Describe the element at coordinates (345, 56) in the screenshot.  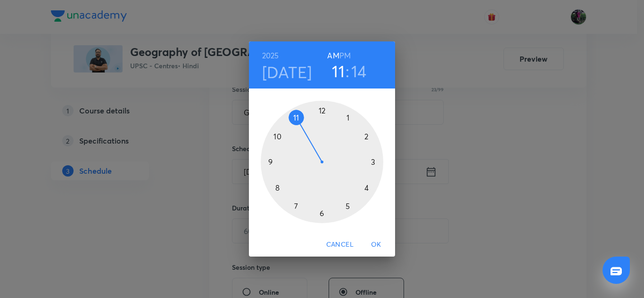
I see `button: PM` at that location.